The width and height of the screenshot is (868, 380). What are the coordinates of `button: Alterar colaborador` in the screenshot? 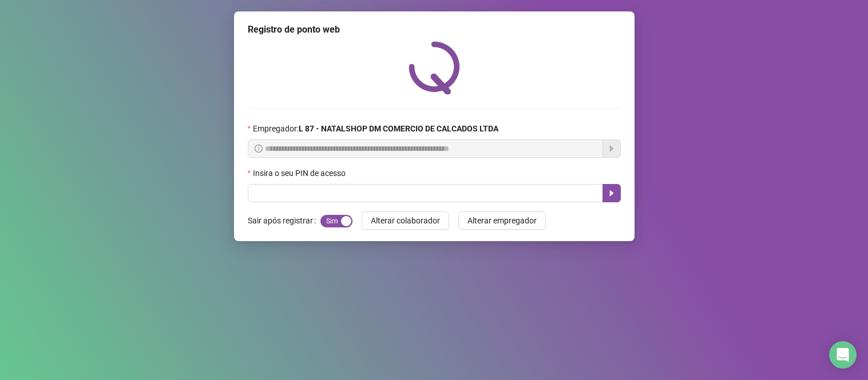 It's located at (405, 221).